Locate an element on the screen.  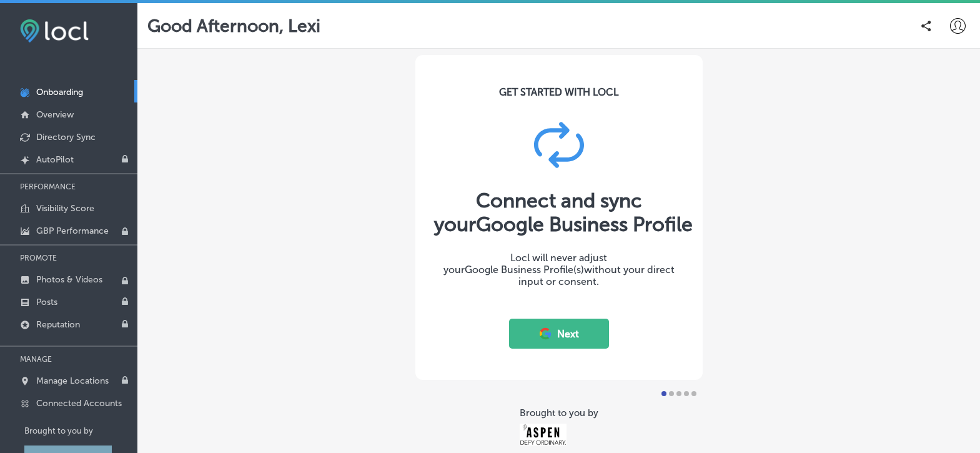
p: Posts is located at coordinates (47, 302).